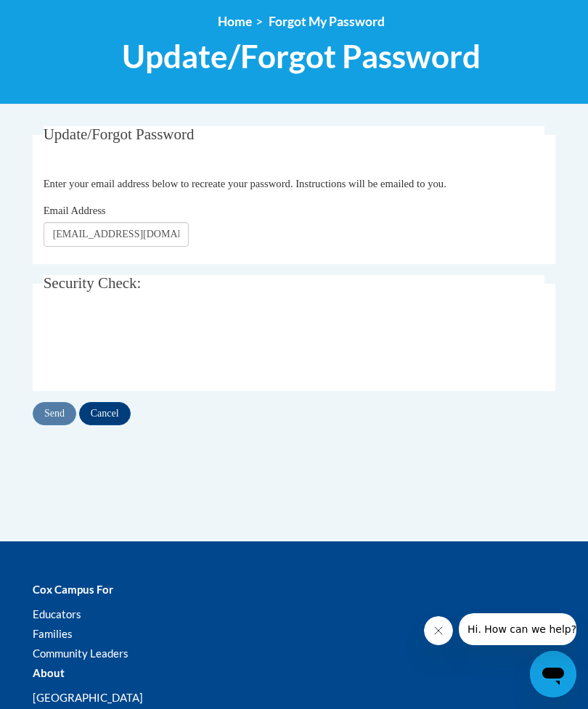 The height and width of the screenshot is (709, 588). Describe the element at coordinates (81, 653) in the screenshot. I see `a: Community Leaders` at that location.